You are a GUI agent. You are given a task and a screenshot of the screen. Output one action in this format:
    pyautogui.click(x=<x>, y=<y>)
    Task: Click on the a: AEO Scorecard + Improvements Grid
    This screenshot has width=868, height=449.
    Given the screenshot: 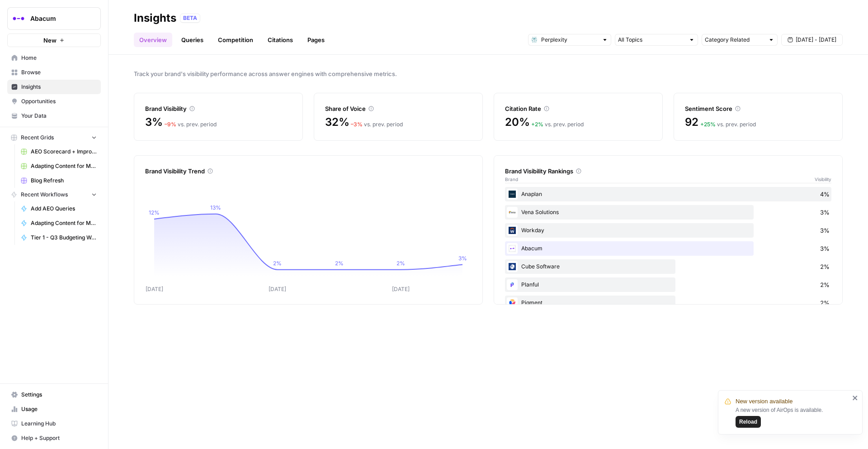 What is the action you would take?
    pyautogui.click(x=59, y=152)
    